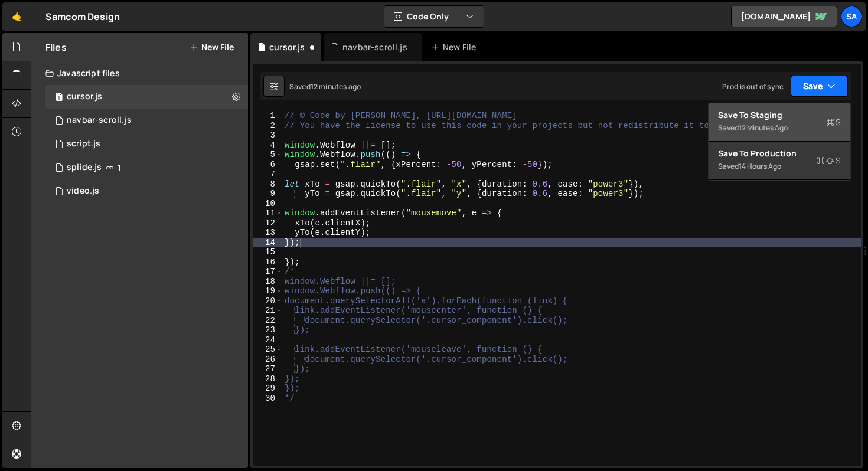 The width and height of the screenshot is (868, 471). Describe the element at coordinates (267, 349) in the screenshot. I see `div: 25` at that location.